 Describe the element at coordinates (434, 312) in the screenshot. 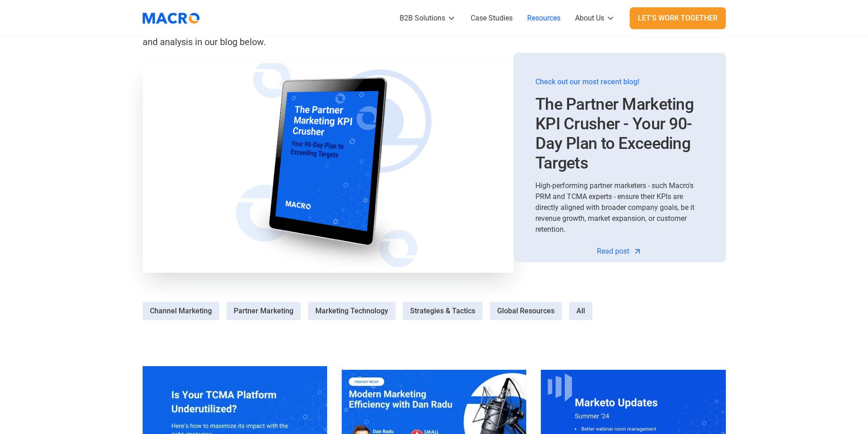

I see `form: Email Form` at that location.